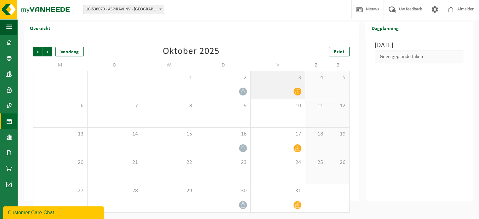 The height and width of the screenshot is (219, 479). Describe the element at coordinates (115, 163) in the screenshot. I see `span: 21` at that location.